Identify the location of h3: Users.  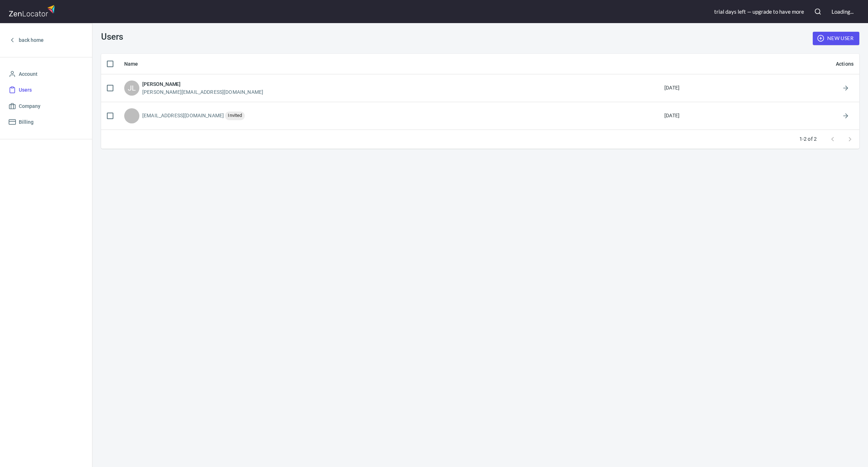
(112, 37).